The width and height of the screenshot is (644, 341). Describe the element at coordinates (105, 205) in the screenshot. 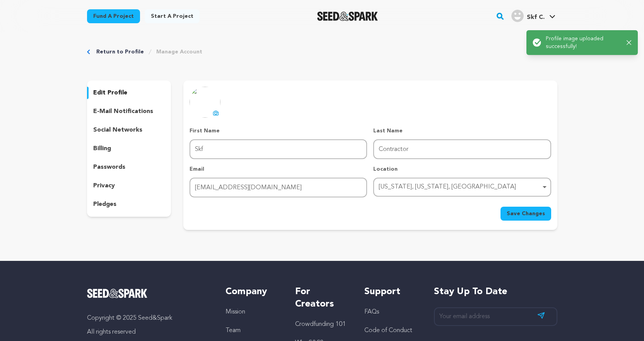

I see `p: pledges` at that location.